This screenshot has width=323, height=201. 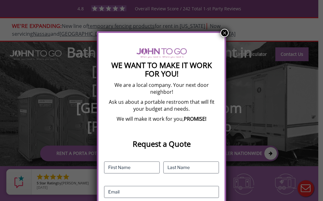 I want to click on input: Last Name, so click(x=191, y=167).